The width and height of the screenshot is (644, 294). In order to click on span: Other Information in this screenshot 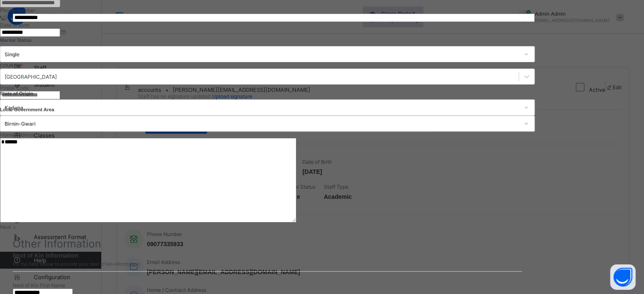, I will do `click(57, 243)`.